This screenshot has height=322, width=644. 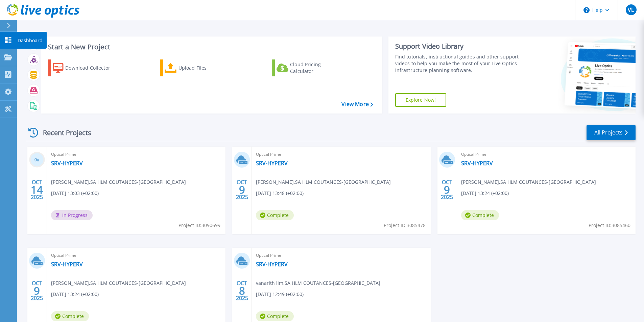 What do you see at coordinates (30, 41) in the screenshot?
I see `p: Dashboard` at bounding box center [30, 41].